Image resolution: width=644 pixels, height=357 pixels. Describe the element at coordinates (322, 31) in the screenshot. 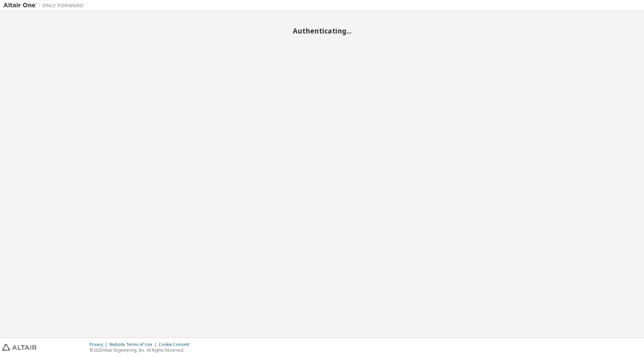

I see `h2: Authenticating...` at that location.